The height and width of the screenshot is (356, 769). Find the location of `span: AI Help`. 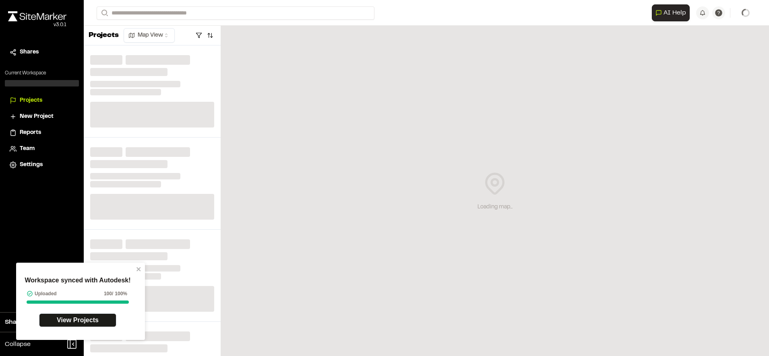

span: AI Help is located at coordinates (675, 13).